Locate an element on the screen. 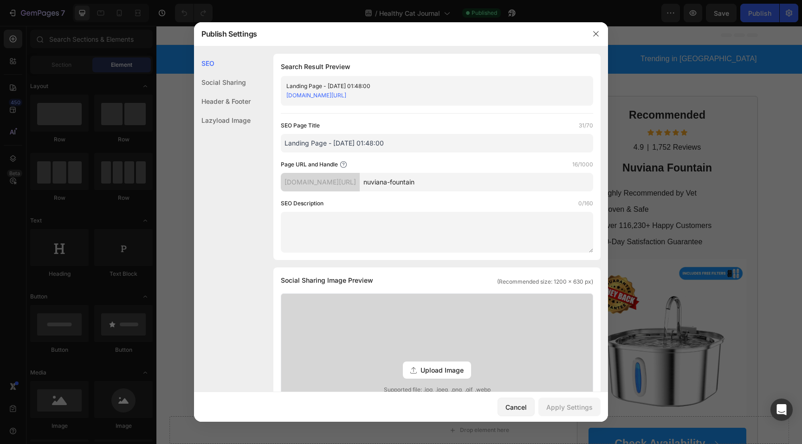  label: 0/160 is located at coordinates (586, 204).